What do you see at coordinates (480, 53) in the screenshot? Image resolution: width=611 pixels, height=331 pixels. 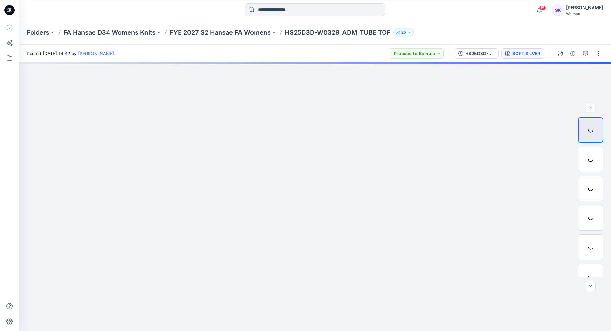 I see `div: HS25D3D-W0329_ADM_TUBE TOP` at bounding box center [480, 53].